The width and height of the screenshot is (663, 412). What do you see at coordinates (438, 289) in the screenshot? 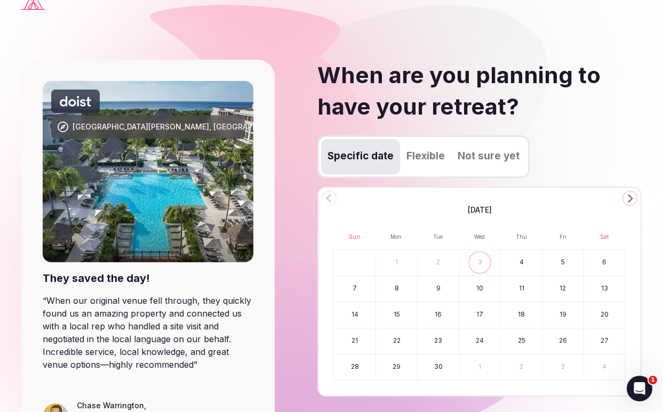
I see `button: Tuesday, September 9th, 2025` at bounding box center [438, 289].